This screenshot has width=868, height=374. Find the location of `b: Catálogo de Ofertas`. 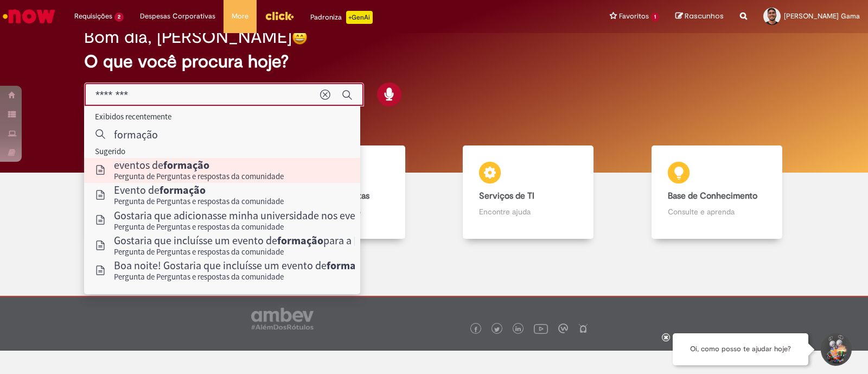

b: Catálogo de Ofertas is located at coordinates (330, 195).